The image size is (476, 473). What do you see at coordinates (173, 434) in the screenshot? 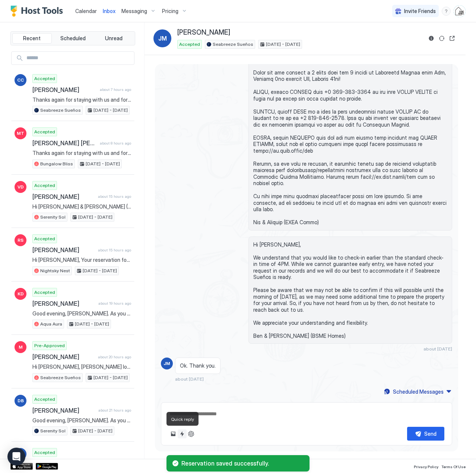
I see `button: Upload image` at bounding box center [173, 434].